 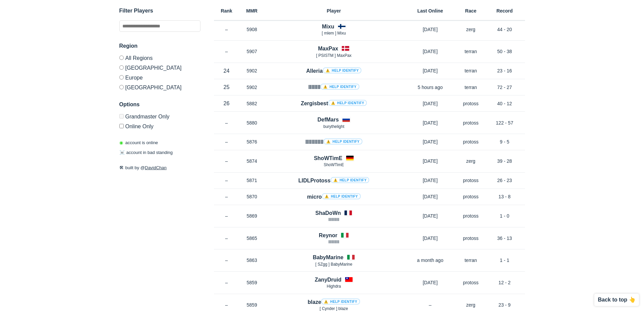 I want to click on p: 122 - 57, so click(x=505, y=123).